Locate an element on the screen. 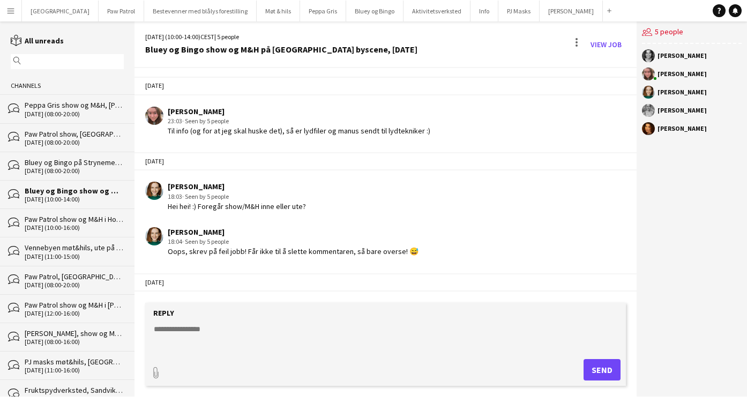 This screenshot has width=747, height=403. div: Til info (og for at jeg skal huske det), så er lydfiler og manus sendt til lydtekniker :) is located at coordinates (299, 131).